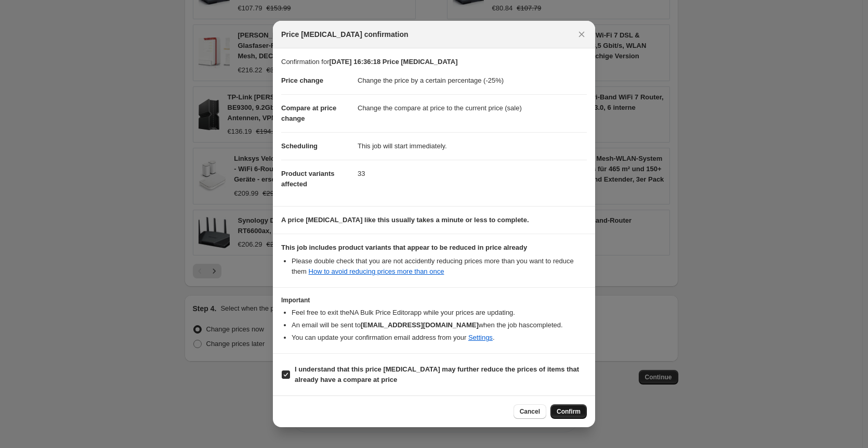 This screenshot has width=868, height=448. I want to click on li: Please double check that you are not accidently reducing prices more than you want to reduce them, so click(440, 267).